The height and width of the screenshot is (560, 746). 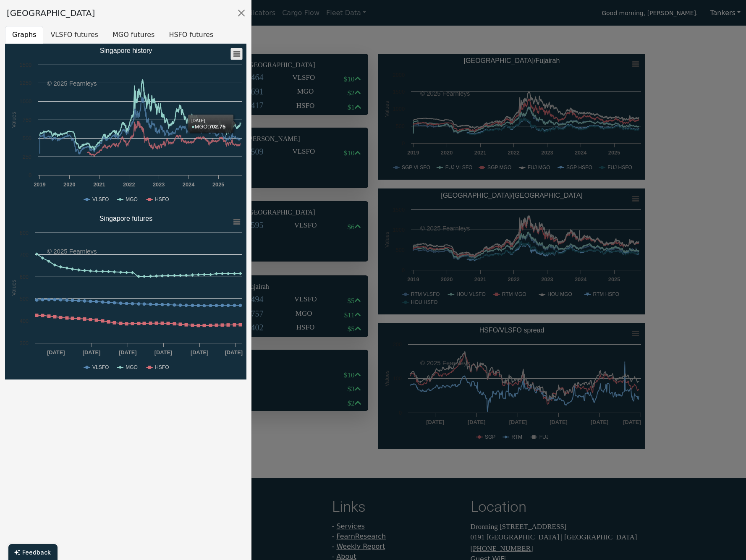 I want to click on button: MGO futures, so click(x=133, y=35).